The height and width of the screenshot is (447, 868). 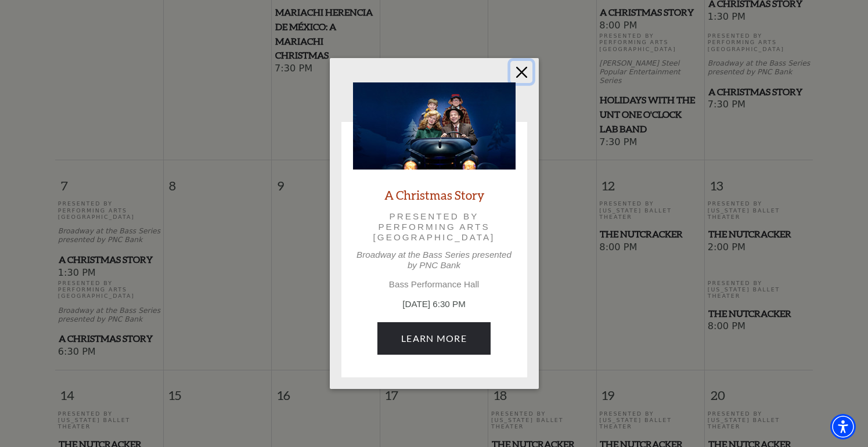 What do you see at coordinates (434, 338) in the screenshot?
I see `a: December 7, 6:30 PM Learn More` at bounding box center [434, 338].